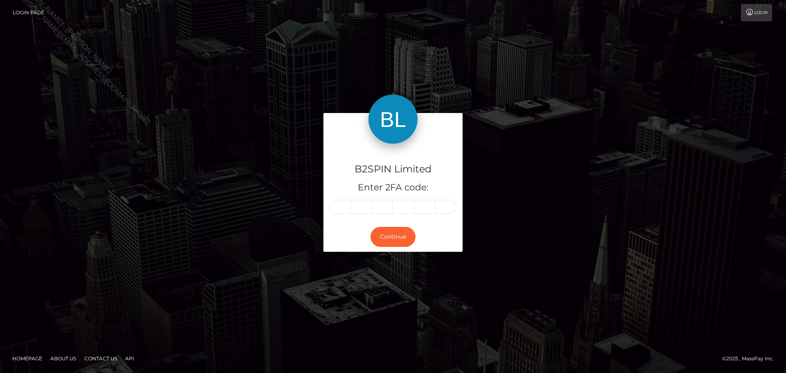 The height and width of the screenshot is (373, 786). I want to click on a: About Us, so click(63, 358).